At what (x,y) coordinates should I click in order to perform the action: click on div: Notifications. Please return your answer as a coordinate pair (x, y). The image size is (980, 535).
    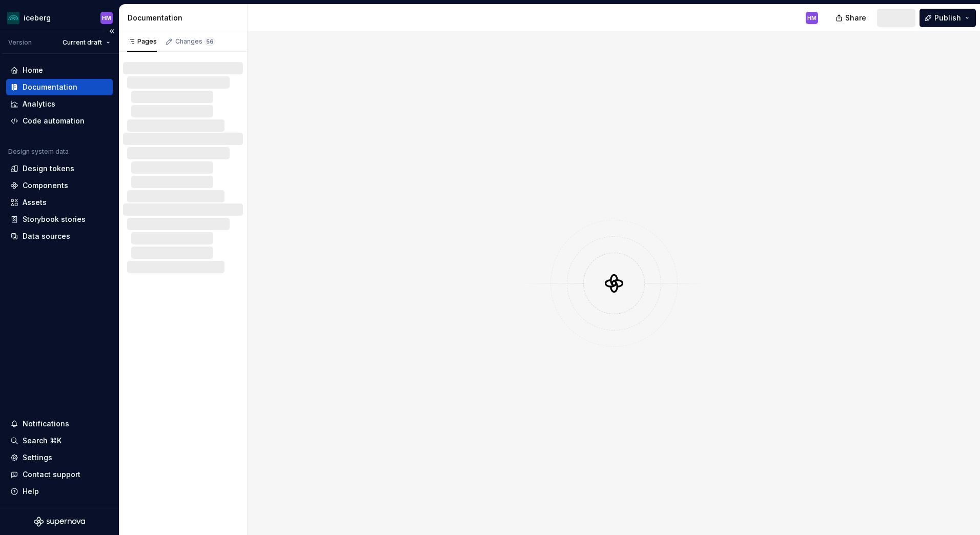
    Looking at the image, I should click on (45, 424).